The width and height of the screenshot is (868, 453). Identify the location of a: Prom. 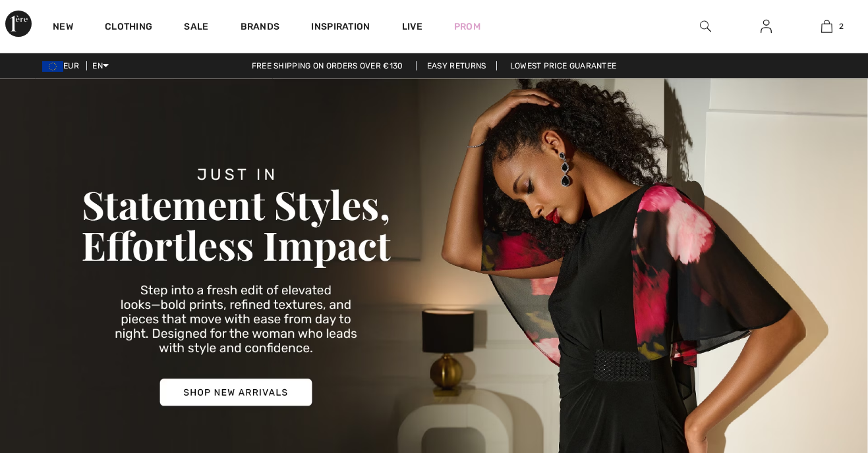
(468, 26).